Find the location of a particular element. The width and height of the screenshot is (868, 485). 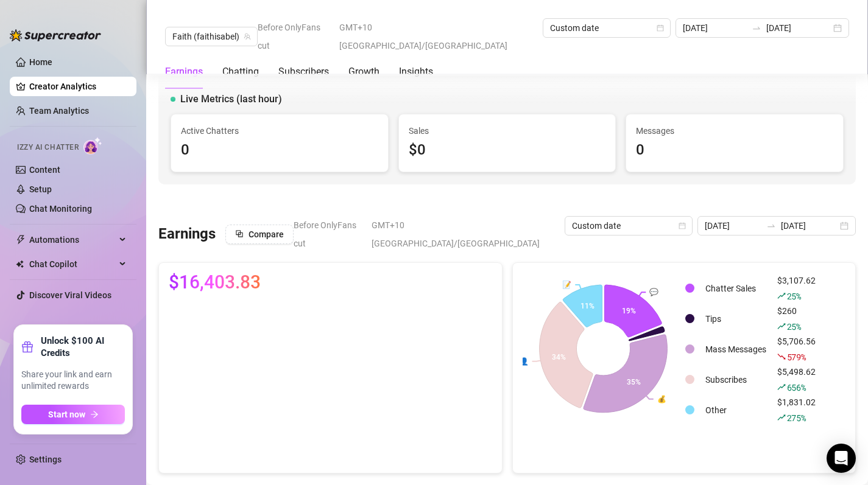

h3: Earnings is located at coordinates (187, 234).